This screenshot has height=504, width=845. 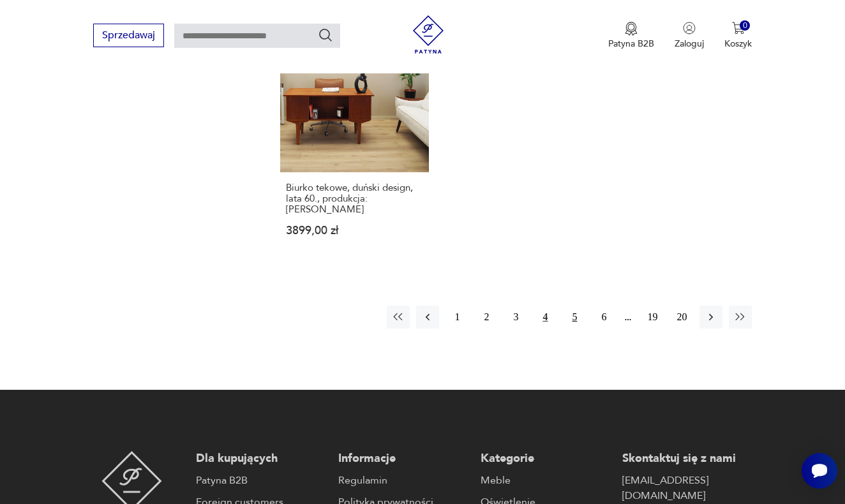 I want to click on div: 0, so click(x=745, y=25).